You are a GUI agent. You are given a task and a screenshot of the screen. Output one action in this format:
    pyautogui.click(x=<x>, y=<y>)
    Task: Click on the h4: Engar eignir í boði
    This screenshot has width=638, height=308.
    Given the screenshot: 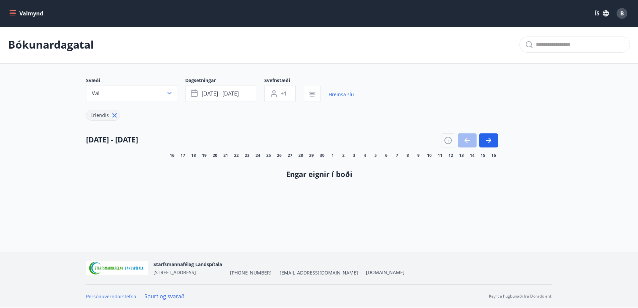 What is the action you would take?
    pyautogui.click(x=319, y=174)
    